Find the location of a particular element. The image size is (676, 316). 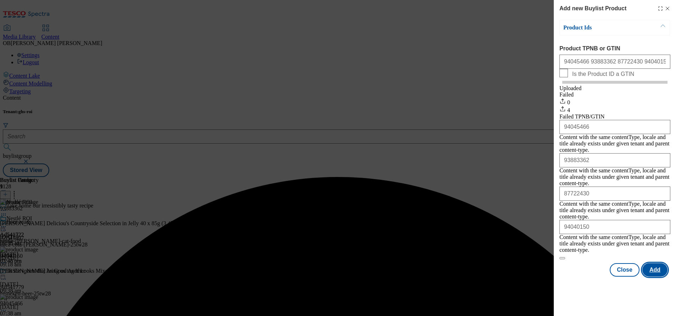

button: Add is located at coordinates (655, 270).